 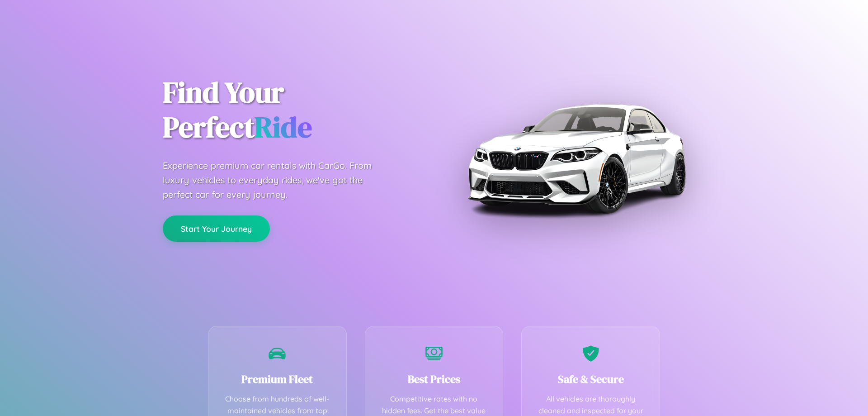 What do you see at coordinates (277, 378) in the screenshot?
I see `h3: Premium Fleet` at bounding box center [277, 378].